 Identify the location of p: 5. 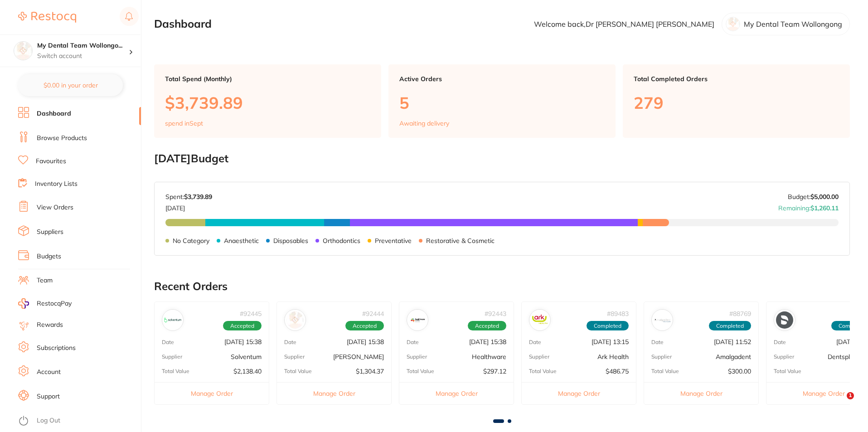
(501, 102).